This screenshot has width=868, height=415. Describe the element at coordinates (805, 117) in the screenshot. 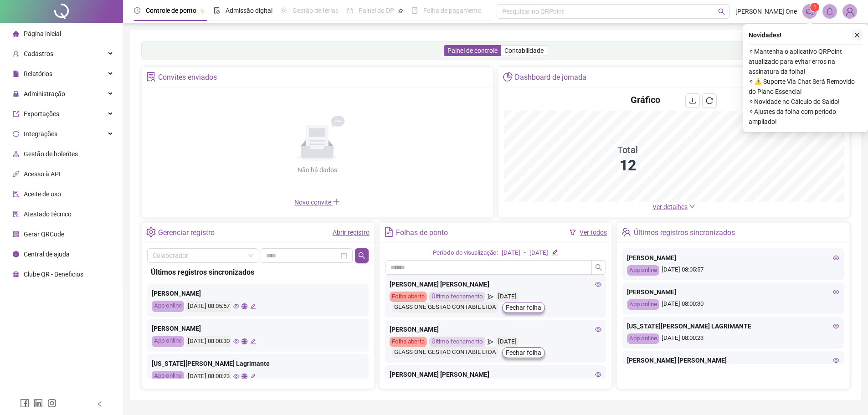

I see `span: ⚬ Ajustes da folha com período ampliado!` at that location.